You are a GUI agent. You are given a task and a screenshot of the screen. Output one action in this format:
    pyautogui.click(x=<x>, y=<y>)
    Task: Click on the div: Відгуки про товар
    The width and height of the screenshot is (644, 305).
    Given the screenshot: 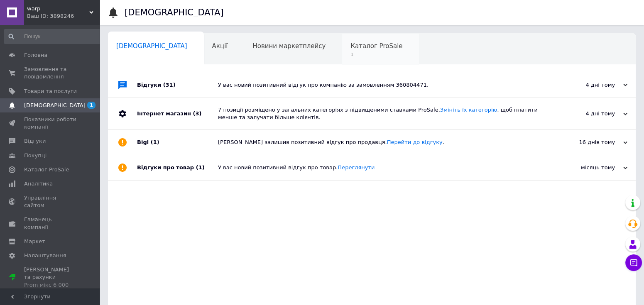 What is the action you would take?
    pyautogui.click(x=177, y=168)
    